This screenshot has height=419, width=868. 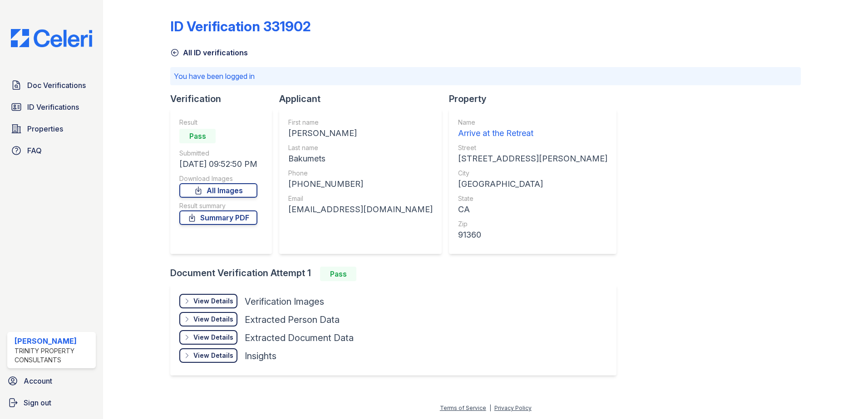 I want to click on div: City, so click(x=533, y=174).